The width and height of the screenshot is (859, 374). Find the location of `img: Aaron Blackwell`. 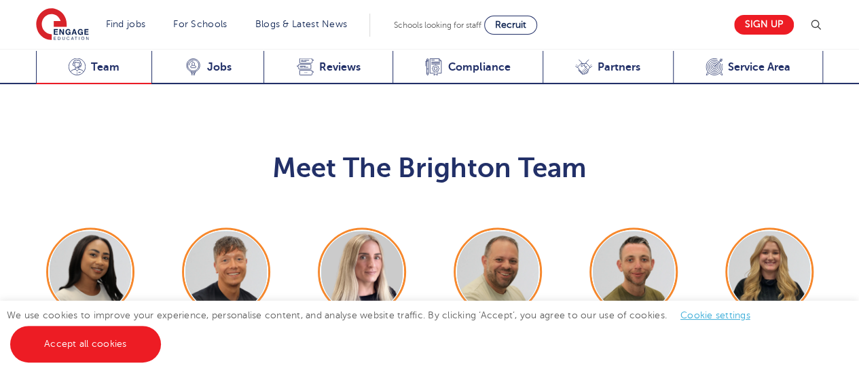

img: Aaron Blackwell is located at coordinates (226, 272).